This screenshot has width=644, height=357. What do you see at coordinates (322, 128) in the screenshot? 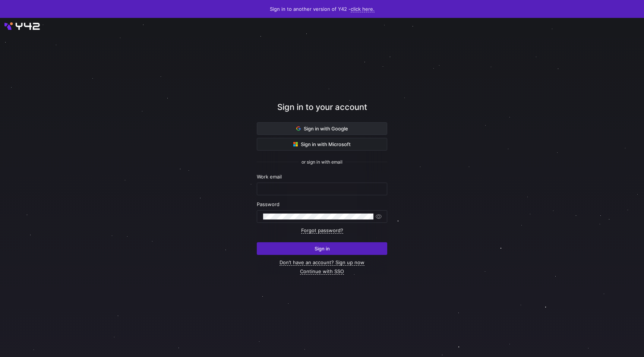
I see `span: Sign in with Google` at bounding box center [322, 128].